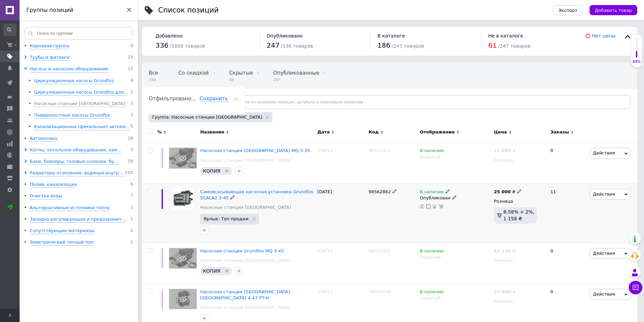  What do you see at coordinates (285, 36) in the screenshot?
I see `span: Опубликовано` at bounding box center [285, 36].